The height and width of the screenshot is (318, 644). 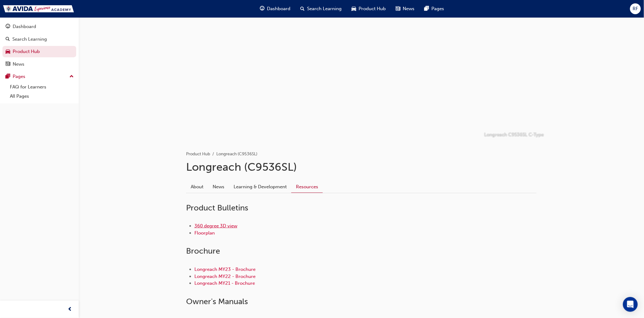 I want to click on a: search-iconSearch Learning, so click(x=321, y=9).